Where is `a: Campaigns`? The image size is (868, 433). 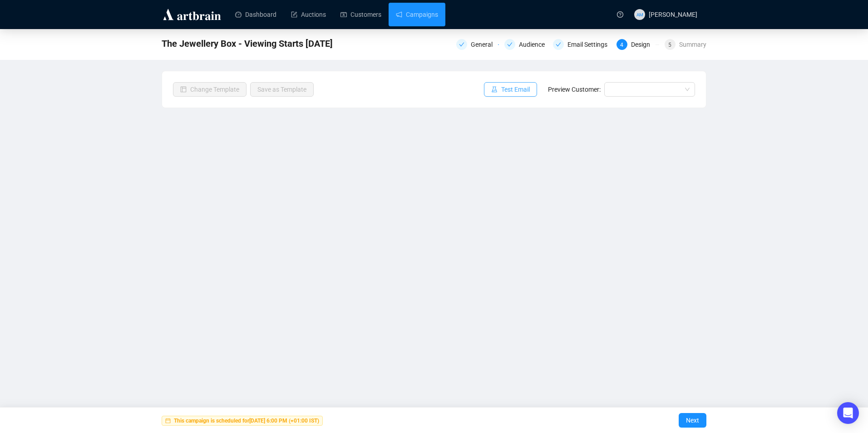
a: Campaigns is located at coordinates (417, 15).